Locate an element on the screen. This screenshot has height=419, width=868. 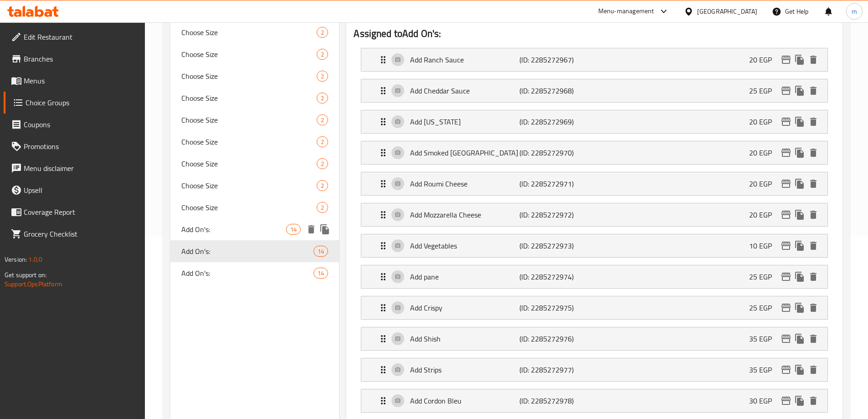
p: (ID: 2285272973) is located at coordinates (556, 246).